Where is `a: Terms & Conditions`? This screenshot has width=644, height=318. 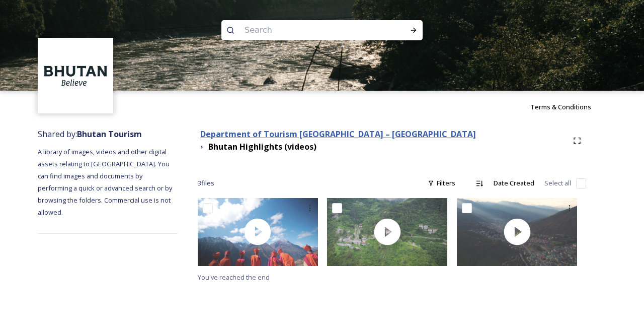
a: Terms & Conditions is located at coordinates (568, 107).